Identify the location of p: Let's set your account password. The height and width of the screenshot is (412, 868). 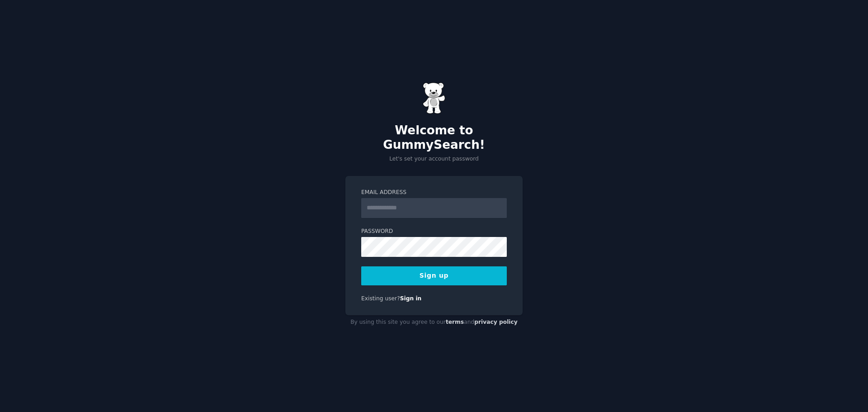
(434, 160).